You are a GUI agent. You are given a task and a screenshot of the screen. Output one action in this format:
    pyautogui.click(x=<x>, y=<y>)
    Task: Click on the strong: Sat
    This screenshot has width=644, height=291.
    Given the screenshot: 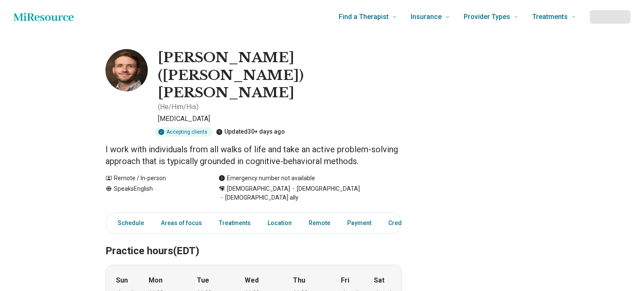 What is the action you would take?
    pyautogui.click(x=379, y=281)
    